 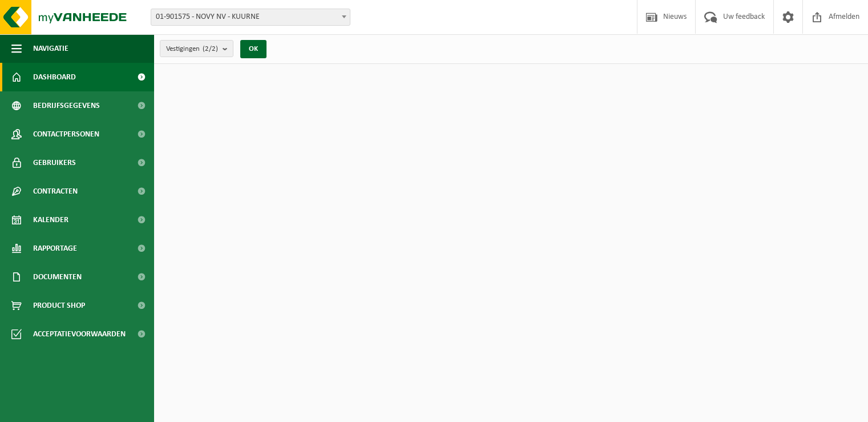 I want to click on span: Contactpersonen, so click(x=66, y=134).